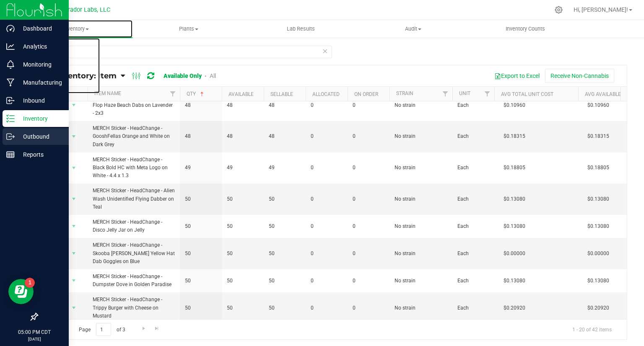  What do you see at coordinates (579, 75) in the screenshot?
I see `button: Receive Non-Cannabis` at bounding box center [579, 75].